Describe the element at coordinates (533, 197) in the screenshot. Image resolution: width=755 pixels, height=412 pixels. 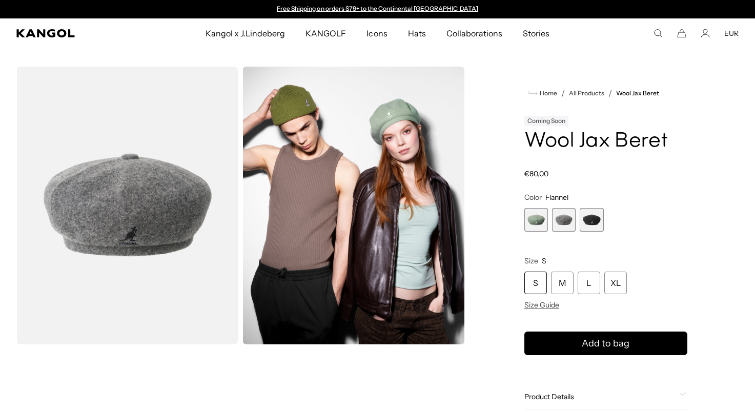
I see `span: Color` at that location.